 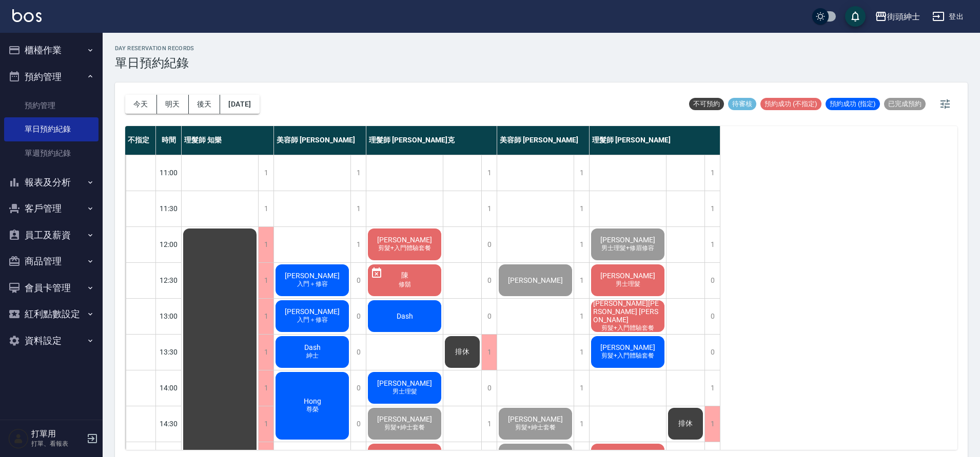 What do you see at coordinates (154, 63) in the screenshot?
I see `h3: 單日預約紀錄` at bounding box center [154, 63].